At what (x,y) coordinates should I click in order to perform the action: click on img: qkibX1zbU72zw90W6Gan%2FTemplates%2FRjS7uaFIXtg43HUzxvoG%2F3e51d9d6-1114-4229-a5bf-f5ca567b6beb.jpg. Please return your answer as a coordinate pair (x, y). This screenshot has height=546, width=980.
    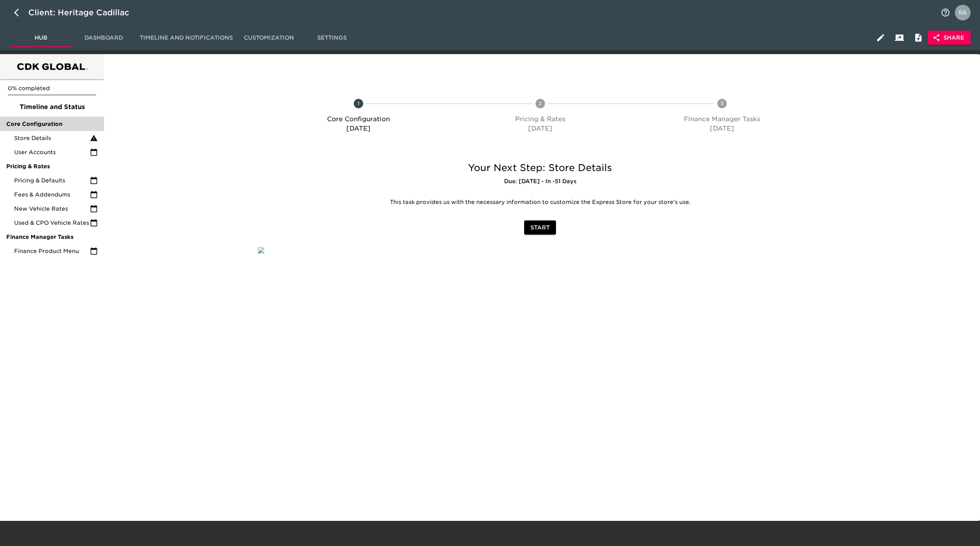
    Looking at the image, I should click on (261, 251).